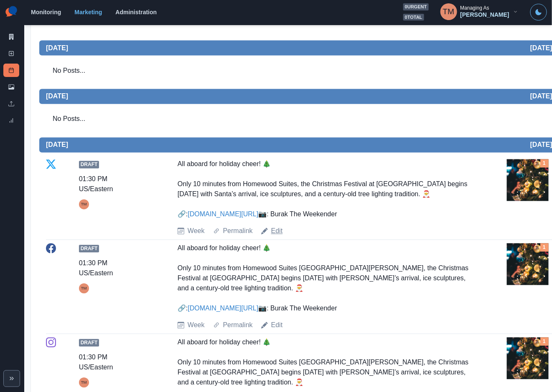 The height and width of the screenshot is (392, 552). Describe the element at coordinates (46, 12) in the screenshot. I see `a: Monitoring` at that location.